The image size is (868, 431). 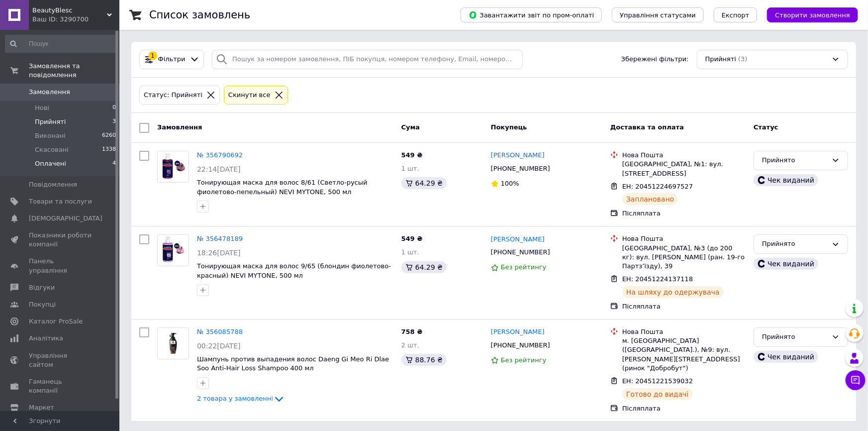 I want to click on span: Оплачені, so click(x=50, y=164).